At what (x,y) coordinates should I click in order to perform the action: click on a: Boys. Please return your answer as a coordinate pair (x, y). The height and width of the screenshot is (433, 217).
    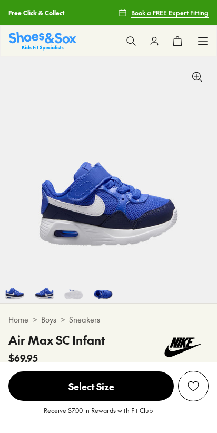
    Looking at the image, I should click on (48, 320).